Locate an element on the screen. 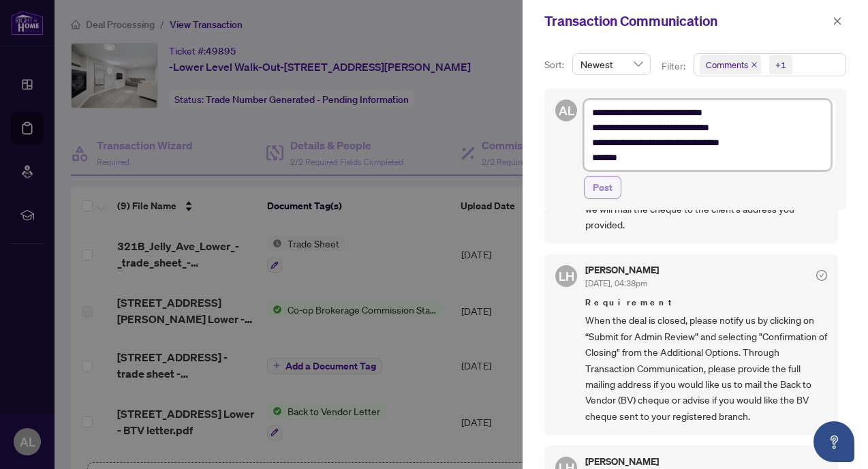 Image resolution: width=868 pixels, height=469 pixels. div: Transaction Communication is located at coordinates (686, 21).